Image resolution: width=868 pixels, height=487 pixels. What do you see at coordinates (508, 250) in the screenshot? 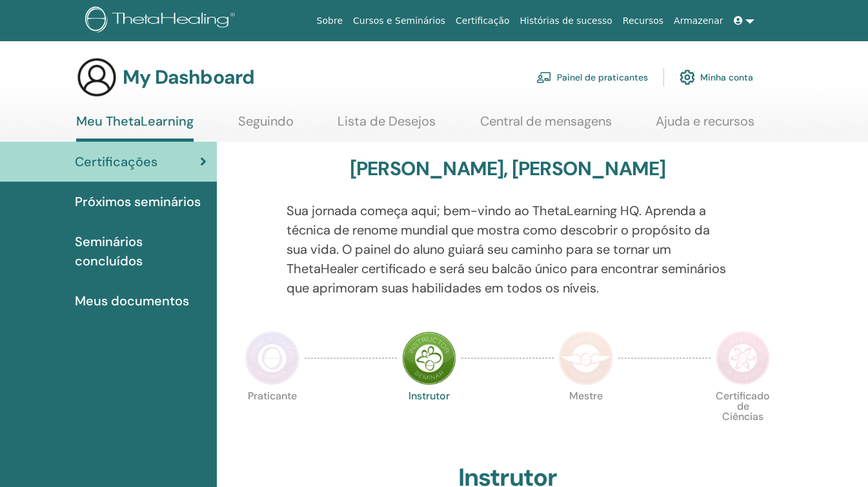
I see `p: Sua jornada começa aqui; bem-vindo ao ThetaLearning HQ. Aprenda a técnica de renome mundial que m...` at bounding box center [508, 250].